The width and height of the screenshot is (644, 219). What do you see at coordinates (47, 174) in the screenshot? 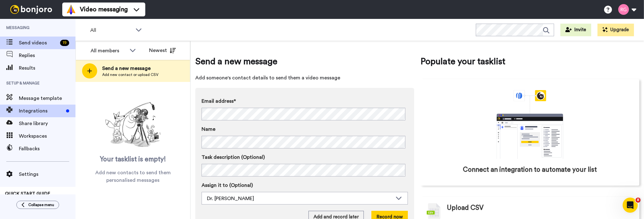
I see `span: Settings` at bounding box center [47, 174].